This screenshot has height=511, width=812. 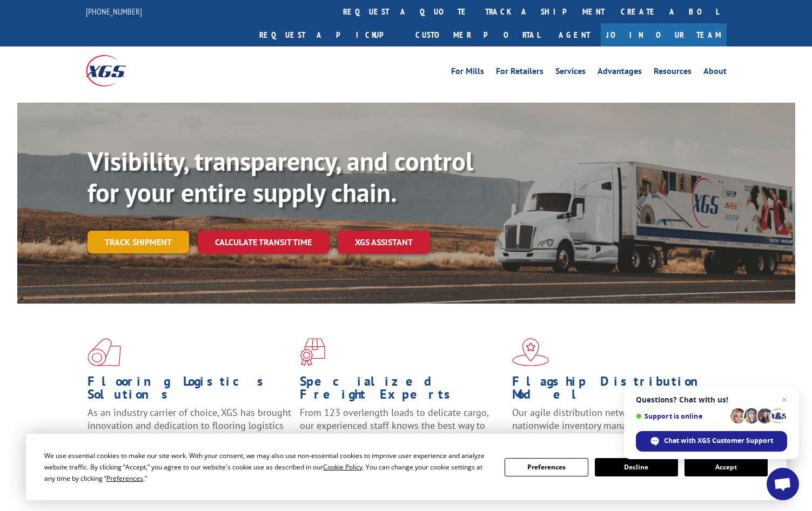 I want to click on a: About, so click(x=715, y=73).